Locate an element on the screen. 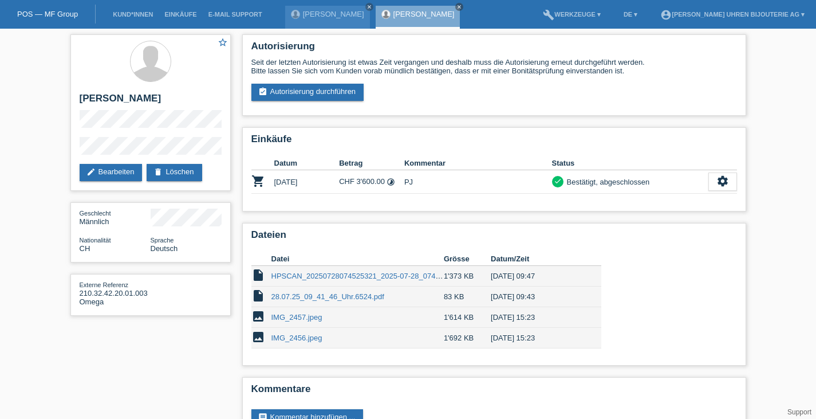 The image size is (816, 419). a: assignment_turned_inAutorisierung durchführen is located at coordinates (308, 92).